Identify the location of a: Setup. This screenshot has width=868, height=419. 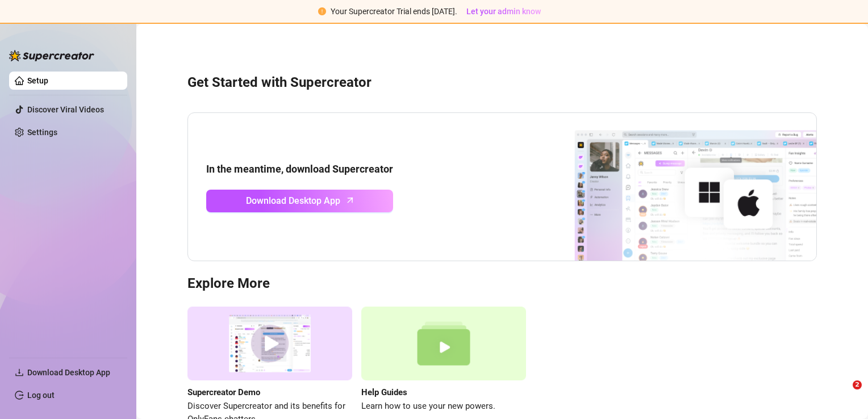
(38, 80).